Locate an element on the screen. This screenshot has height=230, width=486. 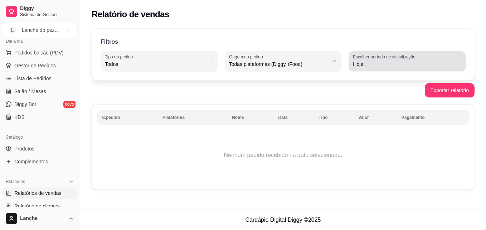
button: Lanche is located at coordinates (40, 218).